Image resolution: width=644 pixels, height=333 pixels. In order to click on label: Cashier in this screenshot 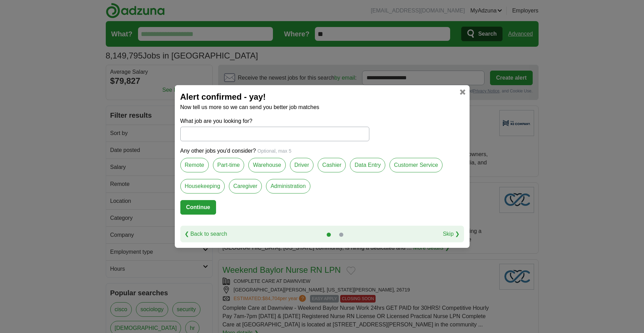, I will do `click(331, 165)`.